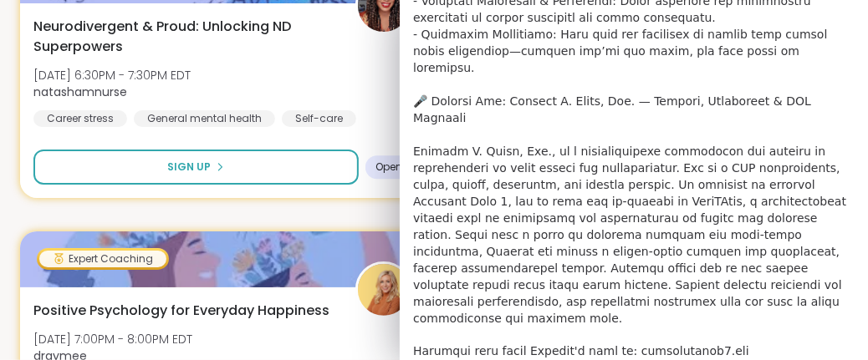 This screenshot has height=360, width=868. I want to click on span: Open, so click(389, 167).